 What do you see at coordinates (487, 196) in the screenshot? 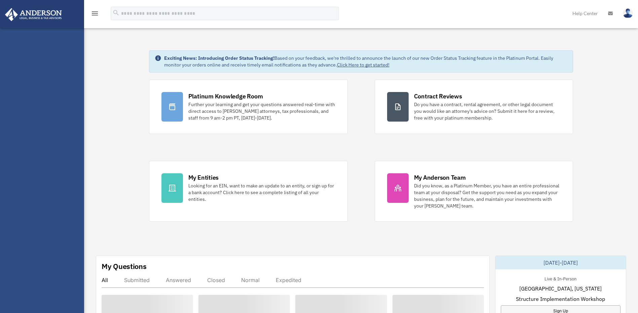
I see `div: Did you know, as a Platinum Member, you have an entire professional team at your disposal? Get th...` at bounding box center [487, 196].